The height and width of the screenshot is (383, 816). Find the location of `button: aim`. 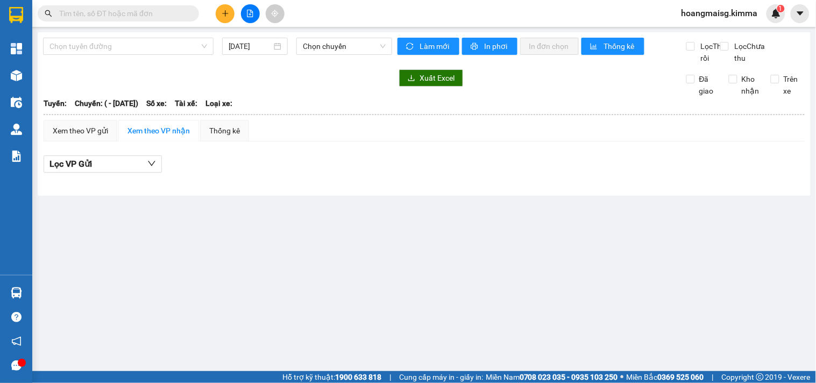

button: aim is located at coordinates (275, 13).